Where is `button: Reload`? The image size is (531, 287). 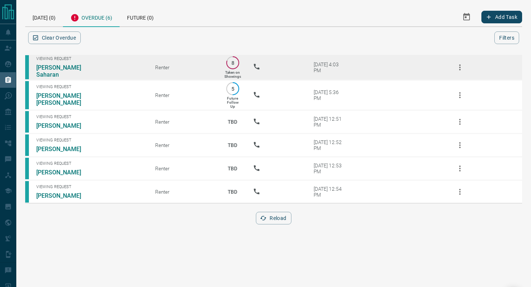
button: Reload is located at coordinates (273, 218).